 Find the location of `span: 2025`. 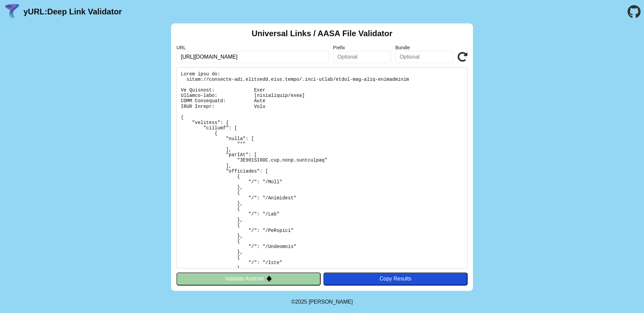

span: 2025 is located at coordinates (301, 301).